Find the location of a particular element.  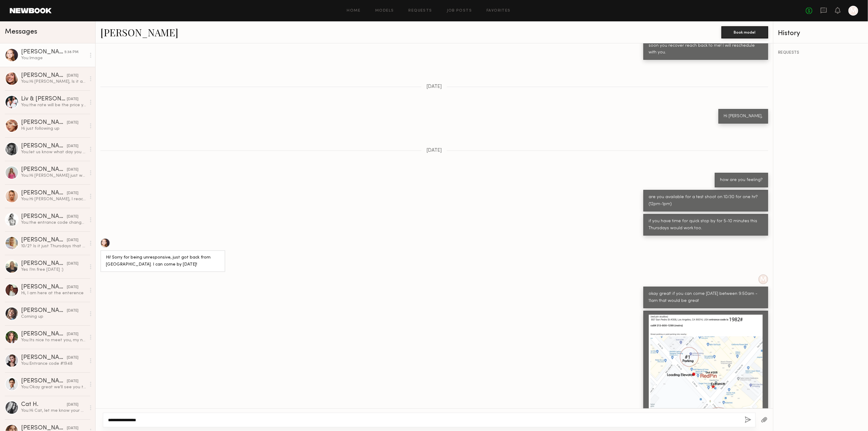

div: History is located at coordinates (821, 33).